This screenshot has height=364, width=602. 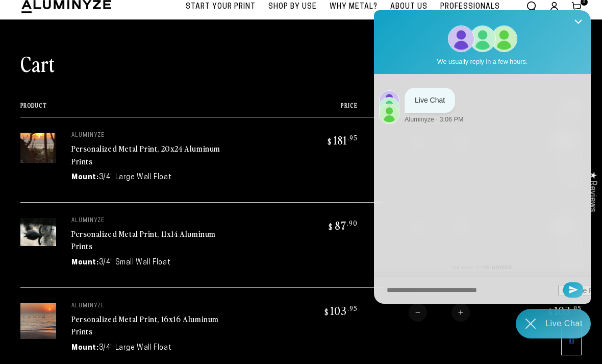 What do you see at coordinates (435, 109) in the screenshot?
I see `th: Quantity` at bounding box center [435, 109].